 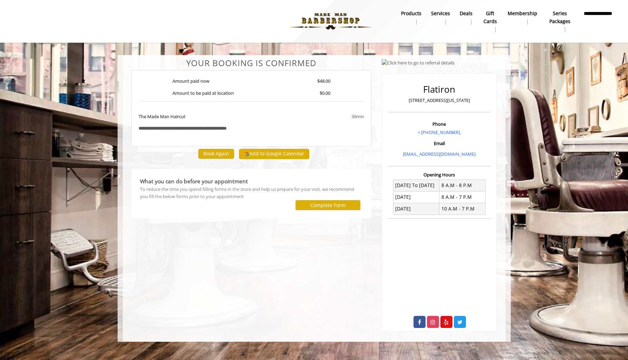 I want to click on b: Amount paid now, so click(x=191, y=81).